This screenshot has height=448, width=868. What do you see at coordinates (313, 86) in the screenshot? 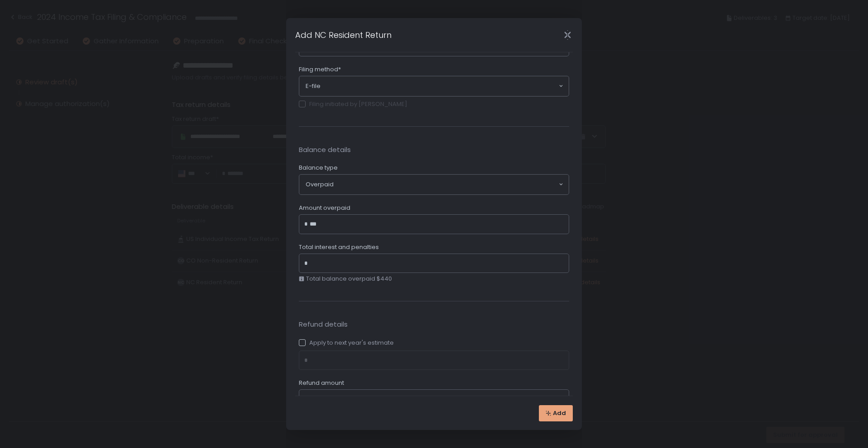
I see `span: E-file` at bounding box center [313, 86].